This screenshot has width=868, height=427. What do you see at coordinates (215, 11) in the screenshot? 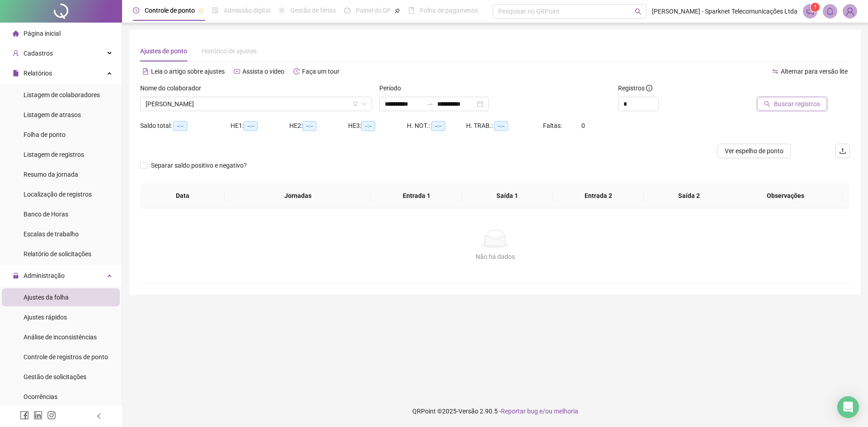
I see `span: file-done` at bounding box center [215, 11].